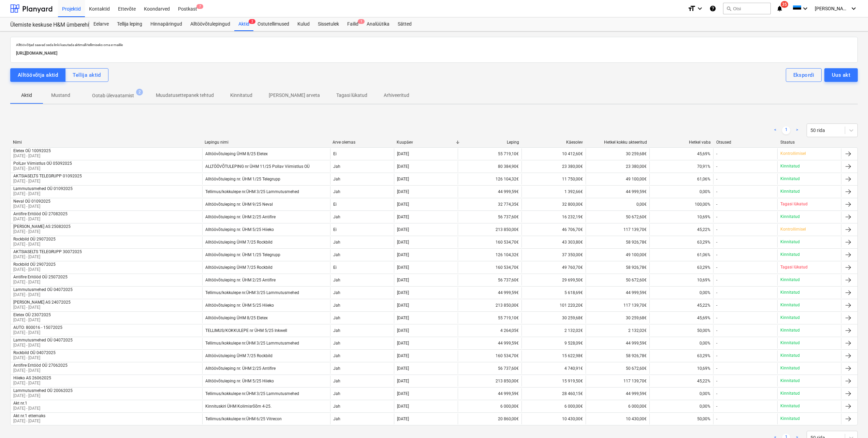 The height and width of the screenshot is (438, 868). What do you see at coordinates (353, 24) in the screenshot?
I see `div: Failid` at bounding box center [353, 24].